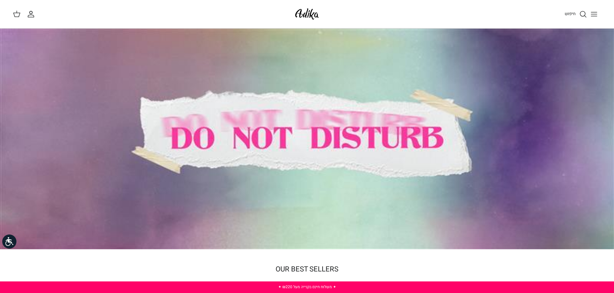  Describe the element at coordinates (307, 287) in the screenshot. I see `a: ✦ משלוח חינם בקנייה מעל ₪220 ✦` at that location.